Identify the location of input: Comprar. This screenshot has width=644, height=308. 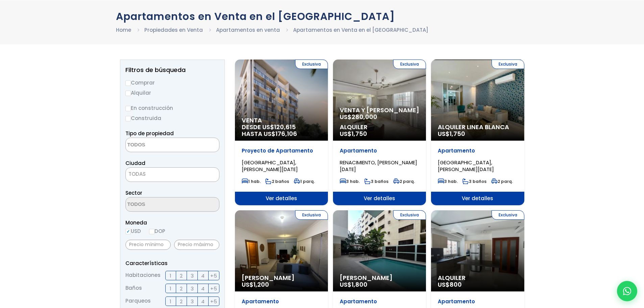
(128, 83).